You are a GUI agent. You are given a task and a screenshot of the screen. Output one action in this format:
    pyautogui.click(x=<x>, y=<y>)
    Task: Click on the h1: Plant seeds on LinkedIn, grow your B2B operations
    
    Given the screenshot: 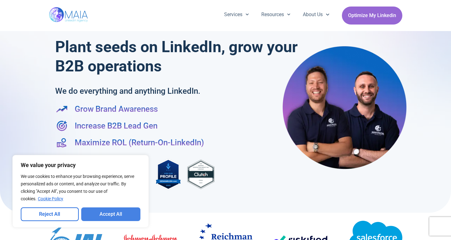 What is the action you would take?
    pyautogui.click(x=178, y=56)
    